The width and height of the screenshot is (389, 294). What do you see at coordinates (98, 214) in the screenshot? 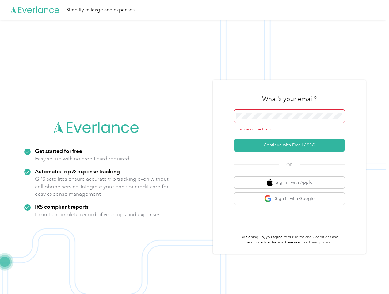
I see `p: Export a complete record of your trips and expenses.` at bounding box center [98, 214].